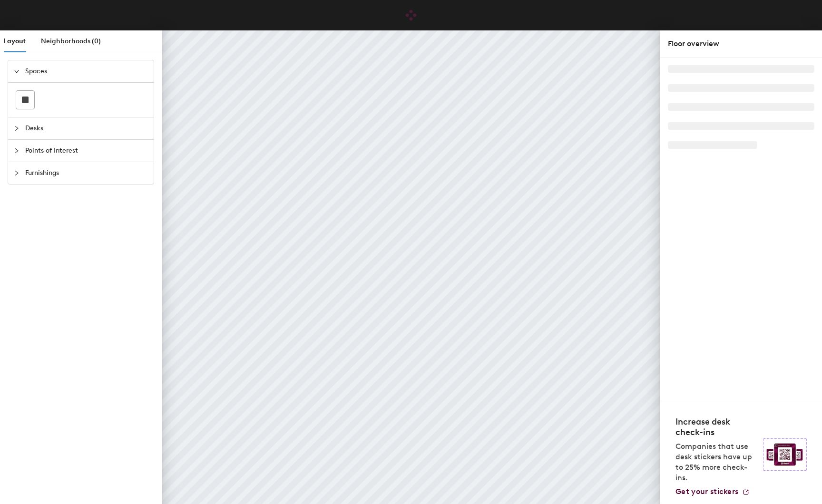 The image size is (822, 504). What do you see at coordinates (712, 492) in the screenshot?
I see `a: Get your stickers` at bounding box center [712, 492].